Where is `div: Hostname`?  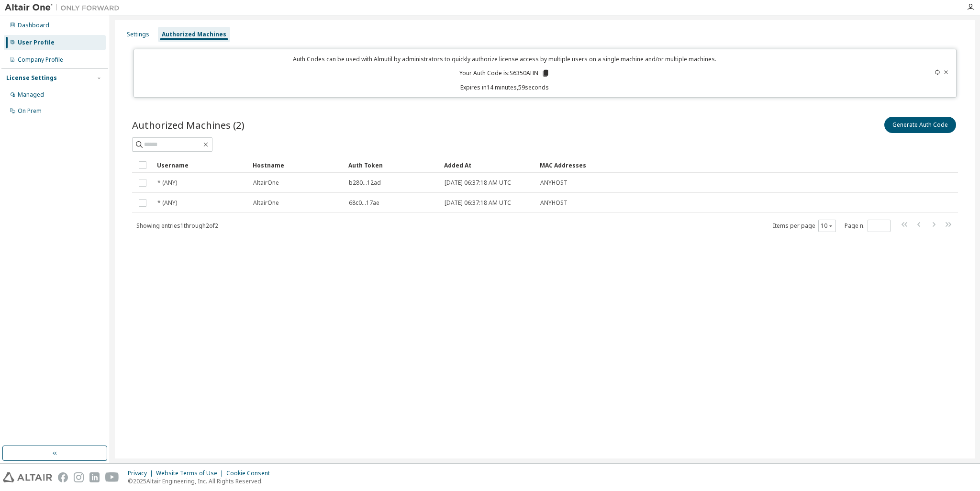
div: Hostname is located at coordinates (296, 165).